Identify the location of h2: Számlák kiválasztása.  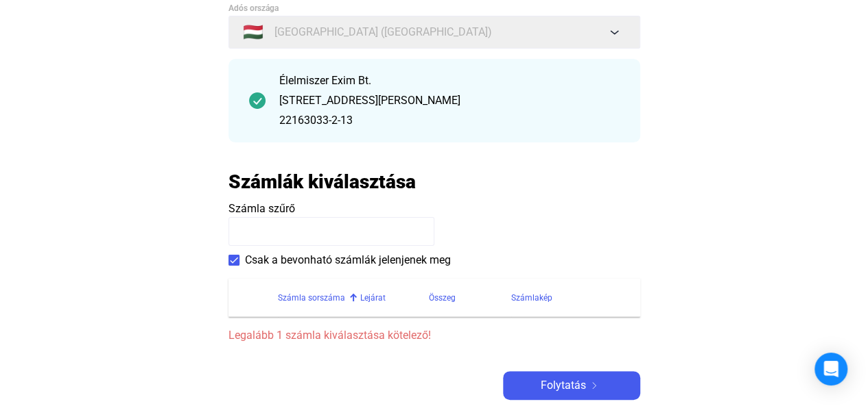
(322, 182).